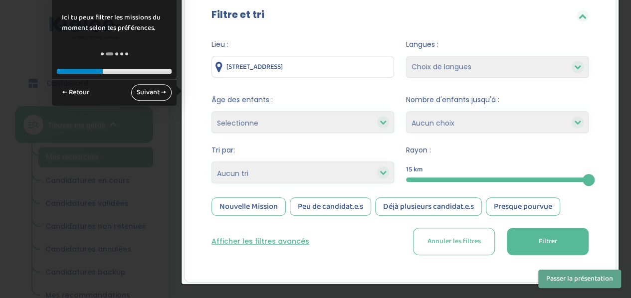 The height and width of the screenshot is (298, 631). What do you see at coordinates (76, 92) in the screenshot?
I see `a: ← Retour` at bounding box center [76, 92].